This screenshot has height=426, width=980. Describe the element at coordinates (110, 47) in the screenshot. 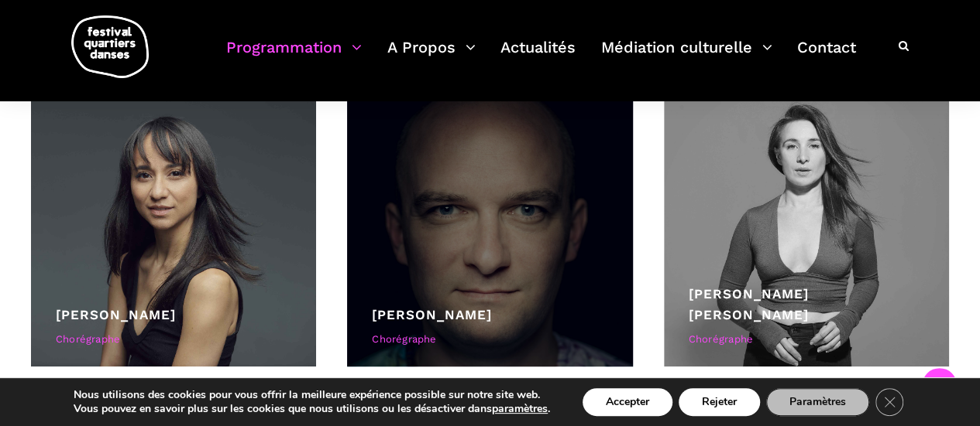

I see `img: logo-fqd-med` at that location.